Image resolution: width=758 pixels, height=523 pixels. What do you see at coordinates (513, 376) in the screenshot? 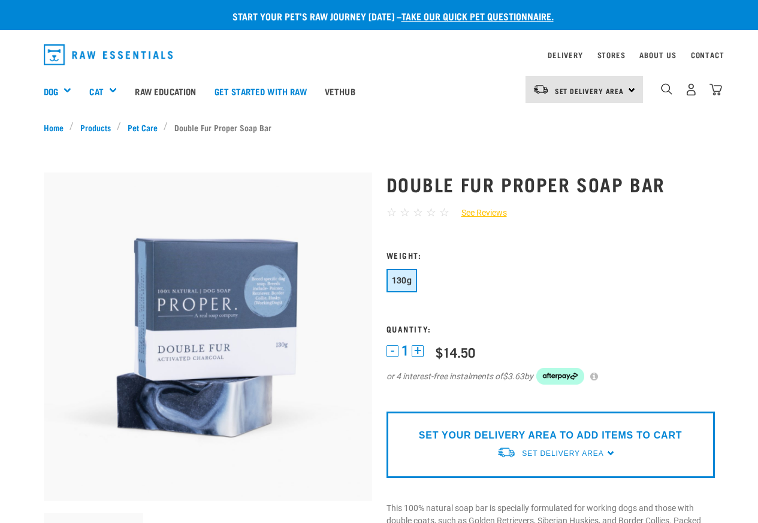
I see `span: $3.63` at bounding box center [513, 376].